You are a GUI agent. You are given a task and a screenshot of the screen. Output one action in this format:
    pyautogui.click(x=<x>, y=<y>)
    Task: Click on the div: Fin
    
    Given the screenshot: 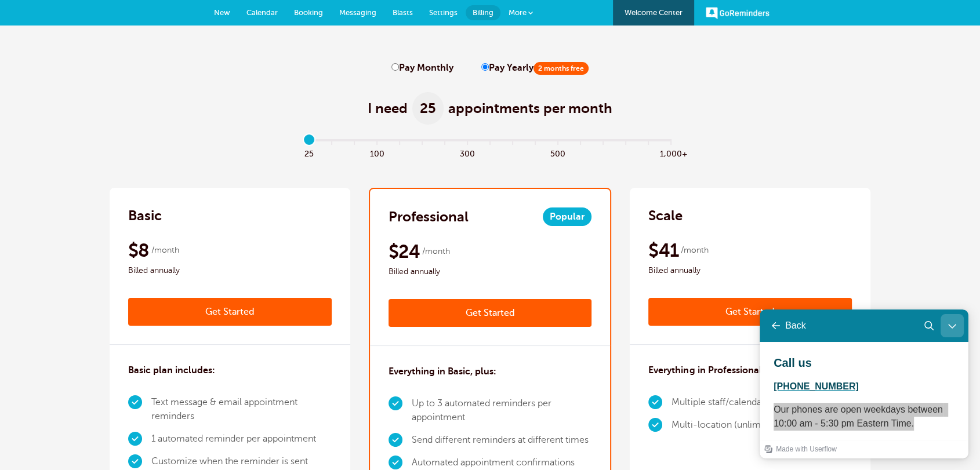 What is the action you would take?
    pyautogui.click(x=57, y=201)
    